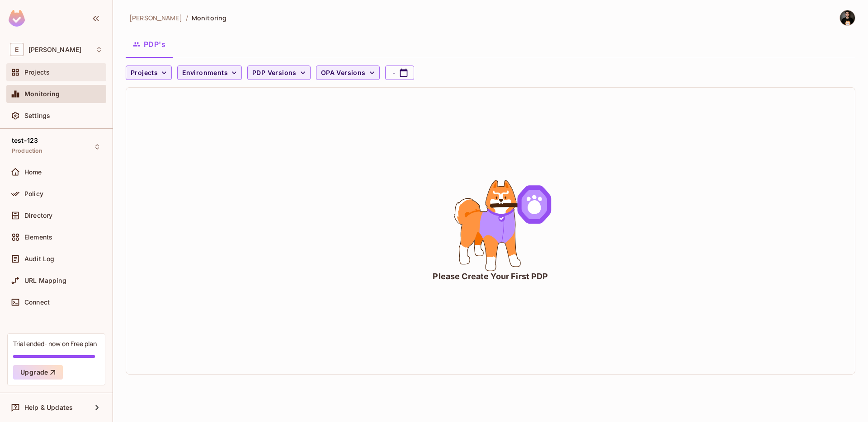  What do you see at coordinates (39, 259) in the screenshot?
I see `span: Audit Log` at bounding box center [39, 259].